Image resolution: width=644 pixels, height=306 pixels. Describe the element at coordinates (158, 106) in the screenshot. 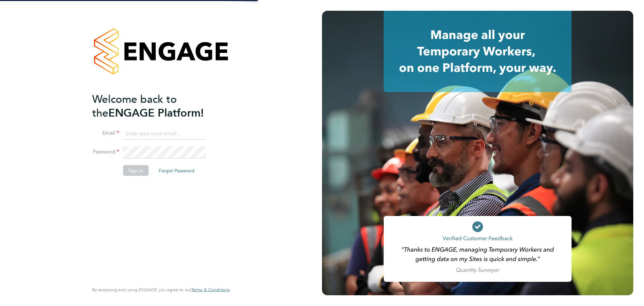

I see `h2: ENGAGE Platform!` at that location.